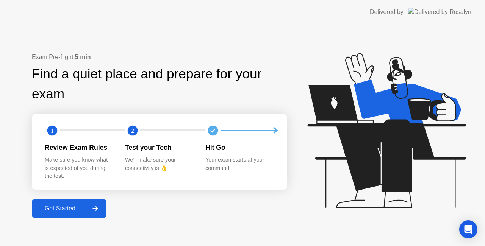 The width and height of the screenshot is (485, 246). What do you see at coordinates (69, 209) in the screenshot?
I see `button: Get Started` at bounding box center [69, 209].